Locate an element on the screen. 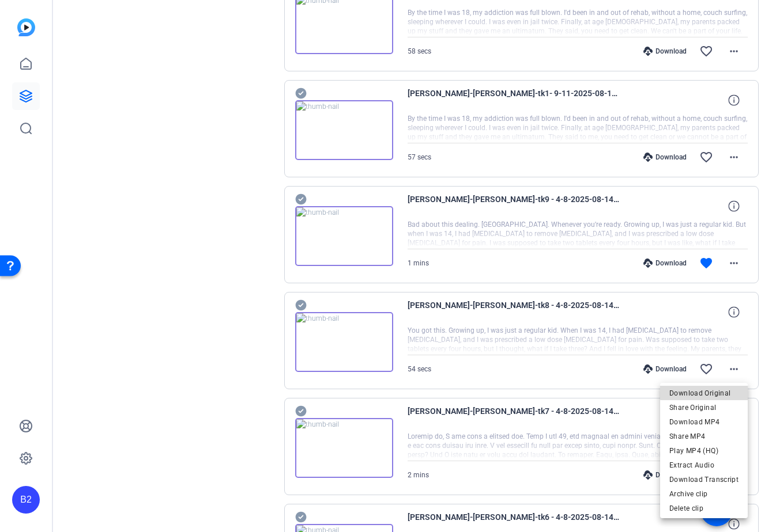 This screenshot has height=532, width=776. span: Play MP4 (HQ) is located at coordinates (703, 451).